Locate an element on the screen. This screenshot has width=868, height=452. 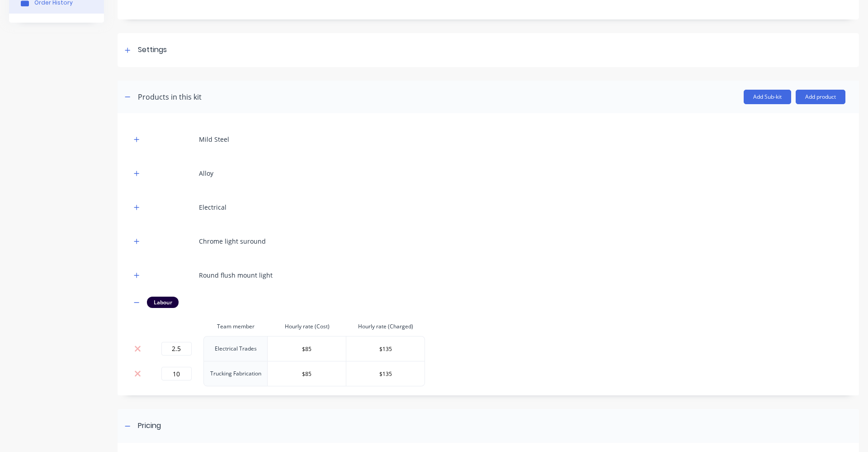
td: Electrical Trades is located at coordinates (235, 348).